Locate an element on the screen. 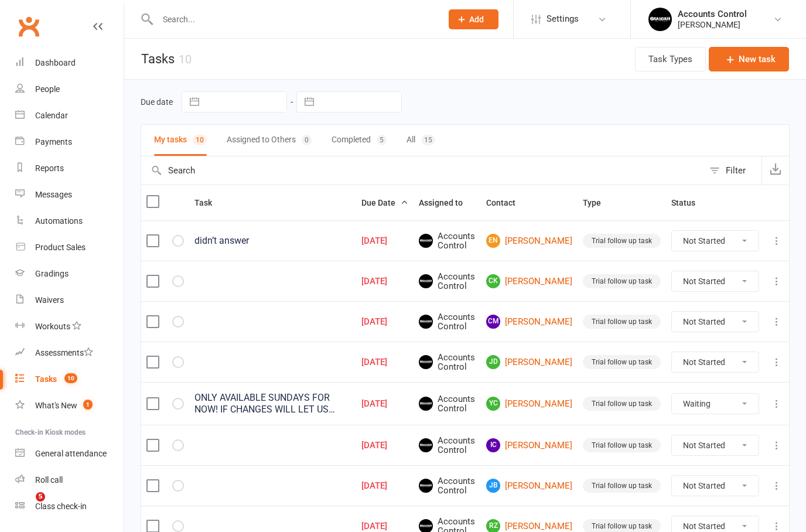  span: Contact is located at coordinates (507, 202).